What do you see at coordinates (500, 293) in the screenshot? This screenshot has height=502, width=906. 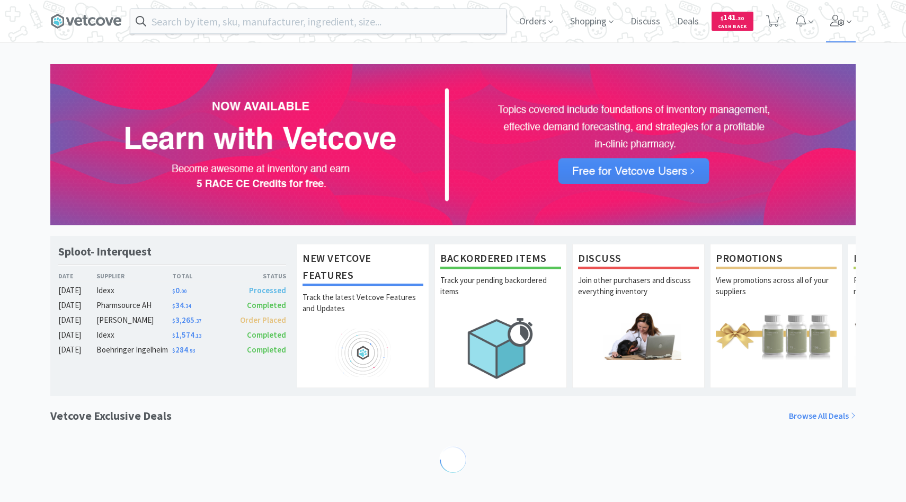 I see `p: Track your pending backordered items` at bounding box center [500, 293].